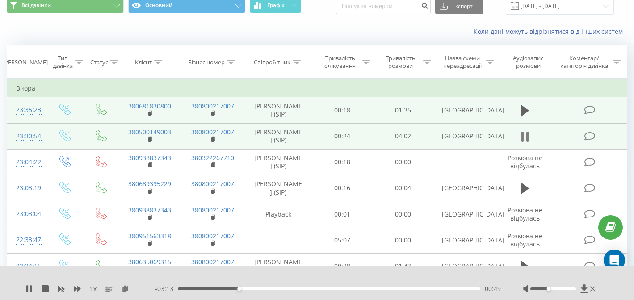  I want to click on a: 380635069315, so click(150, 262).